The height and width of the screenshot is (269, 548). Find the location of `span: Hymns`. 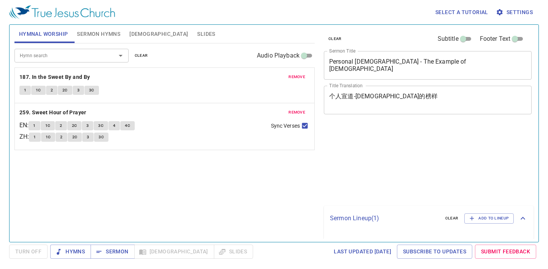

span: Hymns is located at coordinates (70, 251).